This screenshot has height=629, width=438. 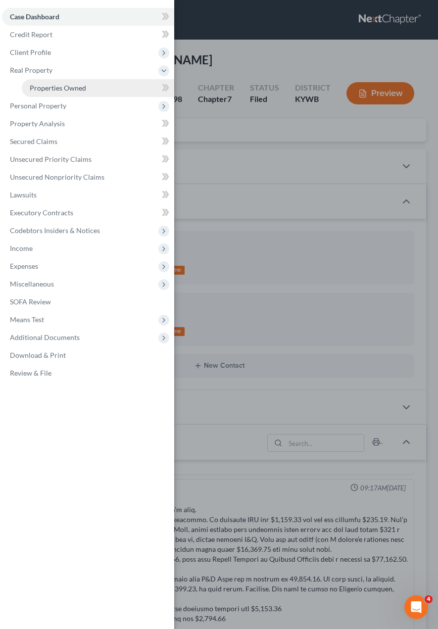 What do you see at coordinates (24, 266) in the screenshot?
I see `span: Expenses` at bounding box center [24, 266].